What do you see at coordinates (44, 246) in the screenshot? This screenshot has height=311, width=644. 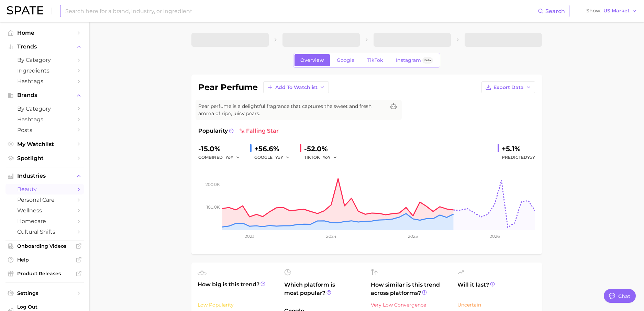 I see `a: Onboarding Videos` at bounding box center [44, 246].